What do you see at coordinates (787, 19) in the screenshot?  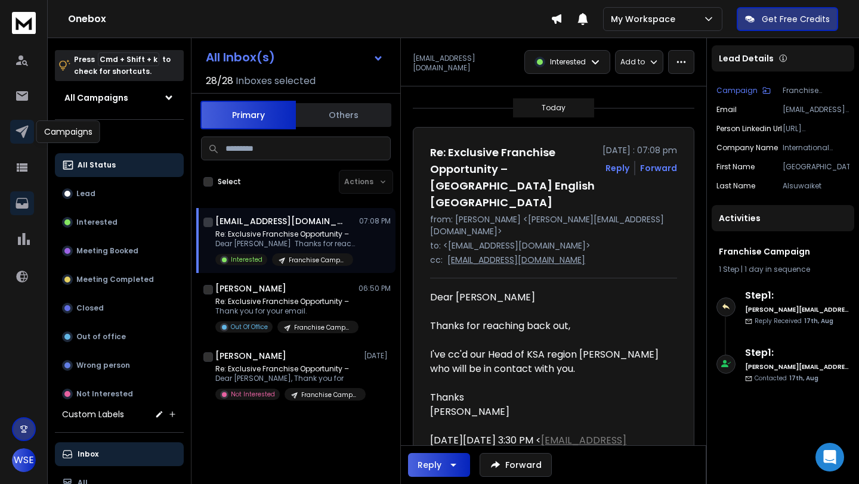 I see `button: Get Free Credits` at bounding box center [787, 19].